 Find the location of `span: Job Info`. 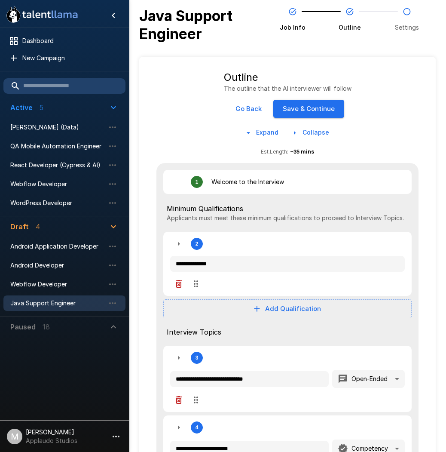

span: Job Info is located at coordinates (293, 28).